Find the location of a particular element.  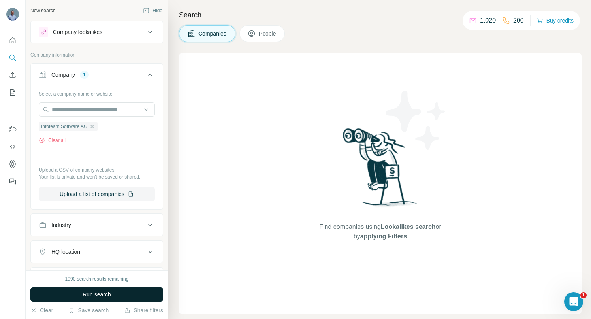

span: 1 is located at coordinates (584, 295).